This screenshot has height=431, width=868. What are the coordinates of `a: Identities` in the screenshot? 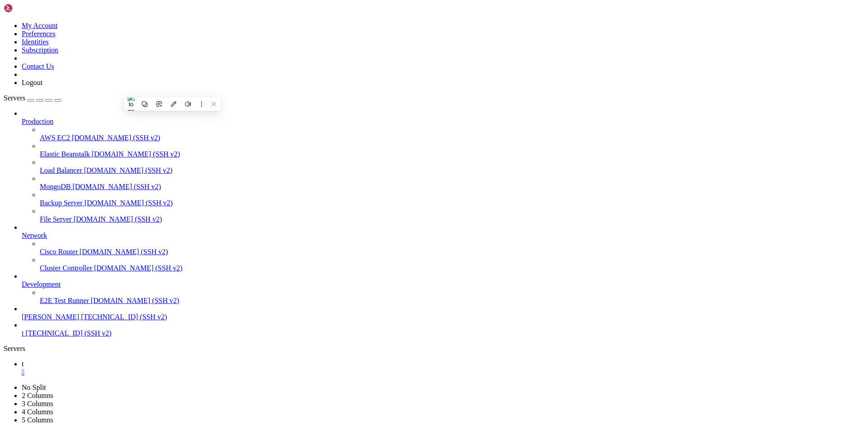 It's located at (35, 42).